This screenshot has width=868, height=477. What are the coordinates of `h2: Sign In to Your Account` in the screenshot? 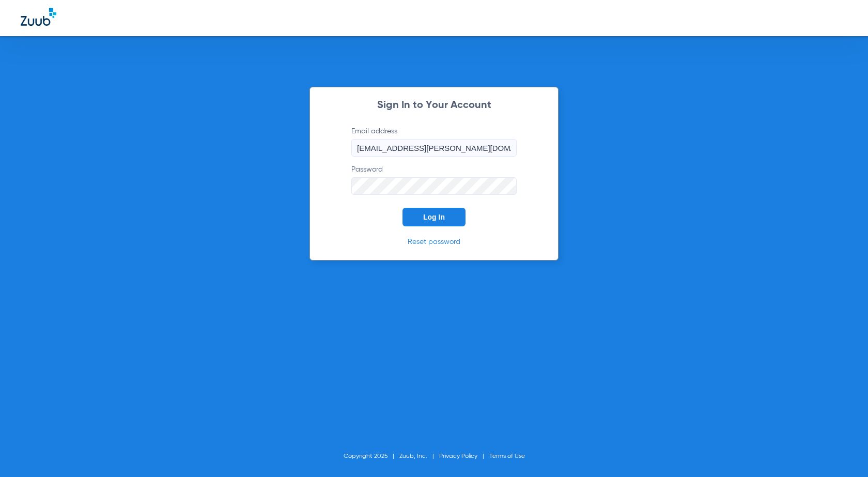 It's located at (434, 105).